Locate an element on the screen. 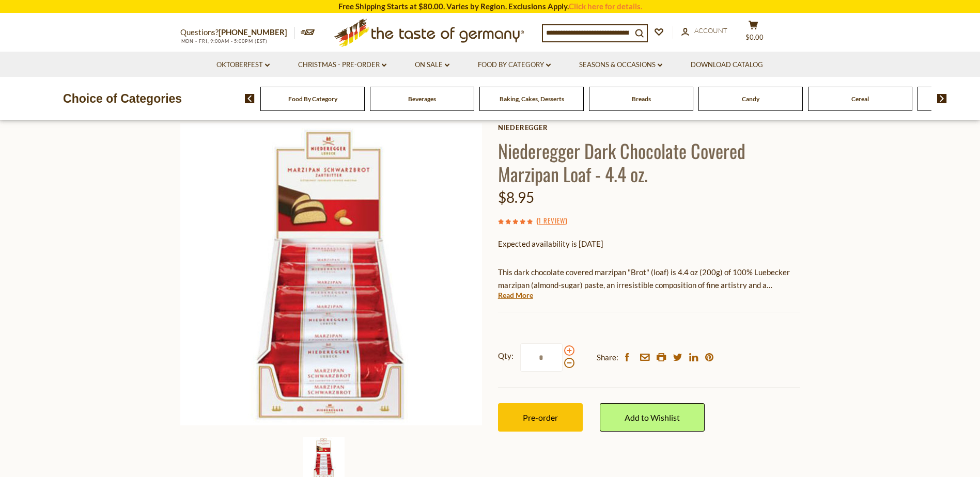 Image resolution: width=980 pixels, height=477 pixels. a: Niederegger is located at coordinates (649, 127).